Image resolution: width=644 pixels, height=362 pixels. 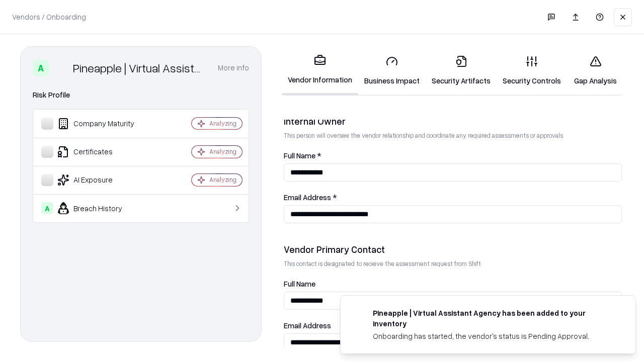 I want to click on a: Security Controls, so click(x=531, y=70).